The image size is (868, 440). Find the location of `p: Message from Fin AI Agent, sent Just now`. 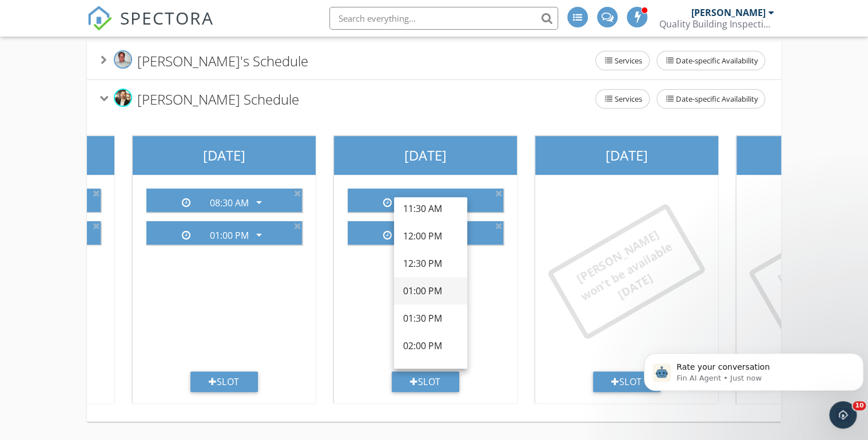

p: Message from Fin AI Agent, sent Just now is located at coordinates (124, 49).